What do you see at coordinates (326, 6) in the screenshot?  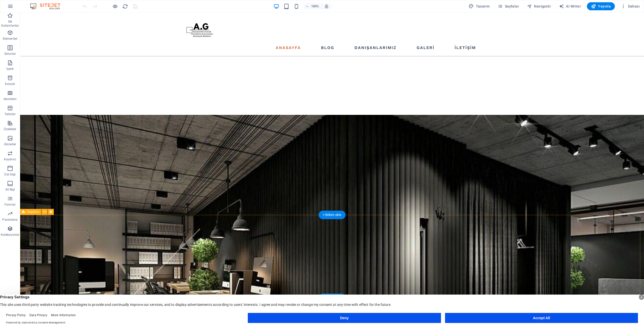 I see `i: Yeniden boyutlandırmada yakınlaştırma düzeyini seçilen cihaza uyacak şekilde otomatik olarak ayarla.` at bounding box center [326, 6].